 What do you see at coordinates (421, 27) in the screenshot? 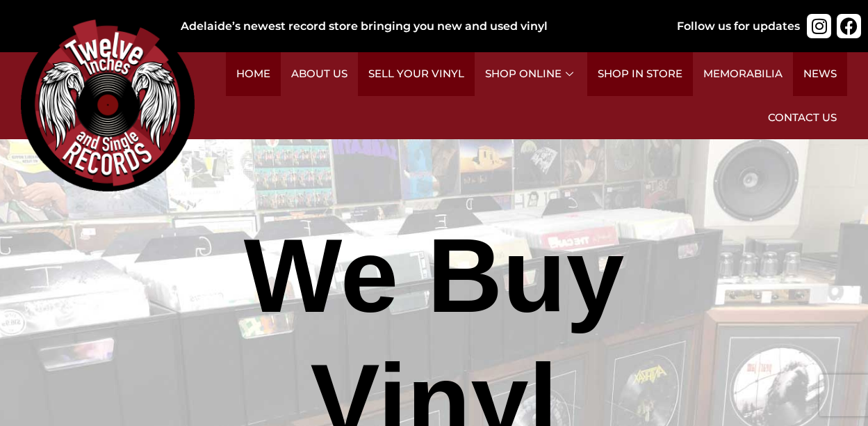
I see `div: Adelaide’s newest record store bringing you new and used vinyl` at bounding box center [421, 27].